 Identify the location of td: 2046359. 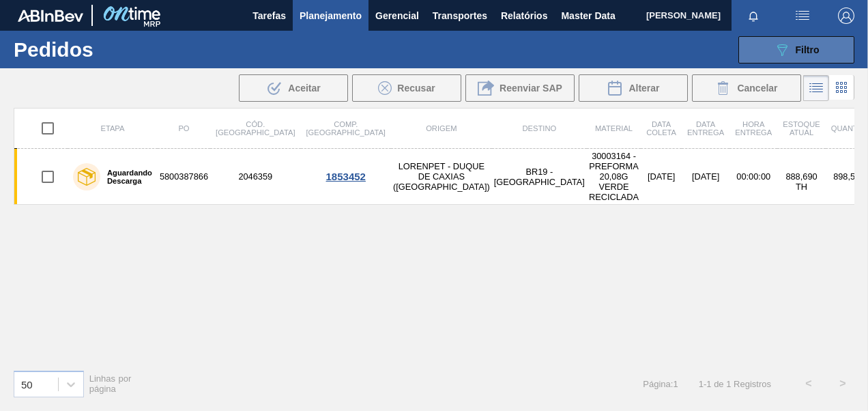
(255, 177).